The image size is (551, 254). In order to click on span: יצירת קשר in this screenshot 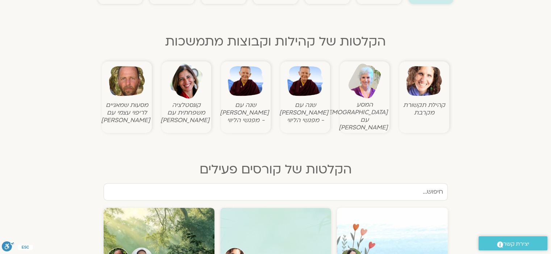, I will do `click(516, 244)`.